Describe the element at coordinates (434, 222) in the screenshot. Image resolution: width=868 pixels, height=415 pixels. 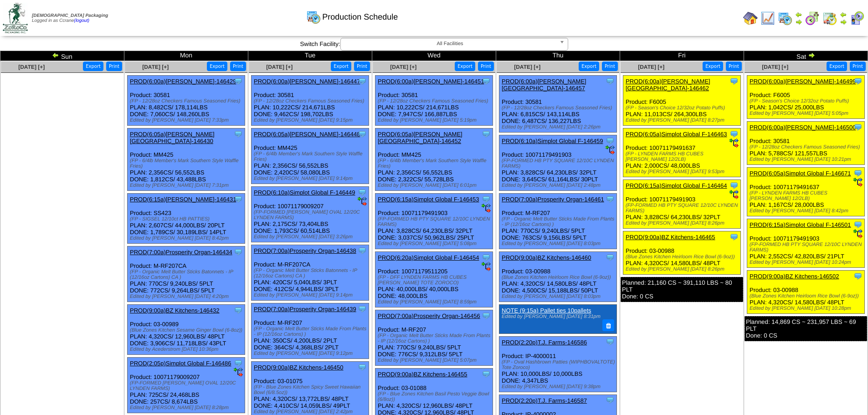
I see `div: Product: 10071179491903 PLAN: 3,828CS / 64,230LBS / 32PLT DONE: 3,037CS / 50,962LBS / 25PLT` at that location.